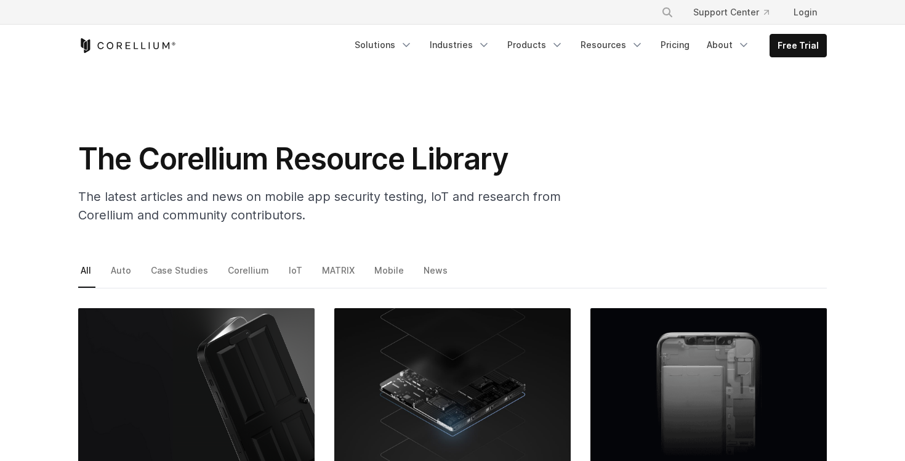 This screenshot has height=461, width=905. Describe the element at coordinates (320, 206) in the screenshot. I see `span: The latest articles and news on mobile app security testing, IoT and research from Corellium and ...` at that location.